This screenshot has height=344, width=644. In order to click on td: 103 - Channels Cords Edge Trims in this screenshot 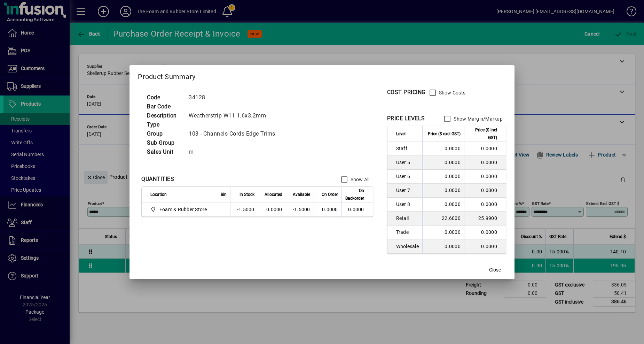, I will do `click(234, 134)`.